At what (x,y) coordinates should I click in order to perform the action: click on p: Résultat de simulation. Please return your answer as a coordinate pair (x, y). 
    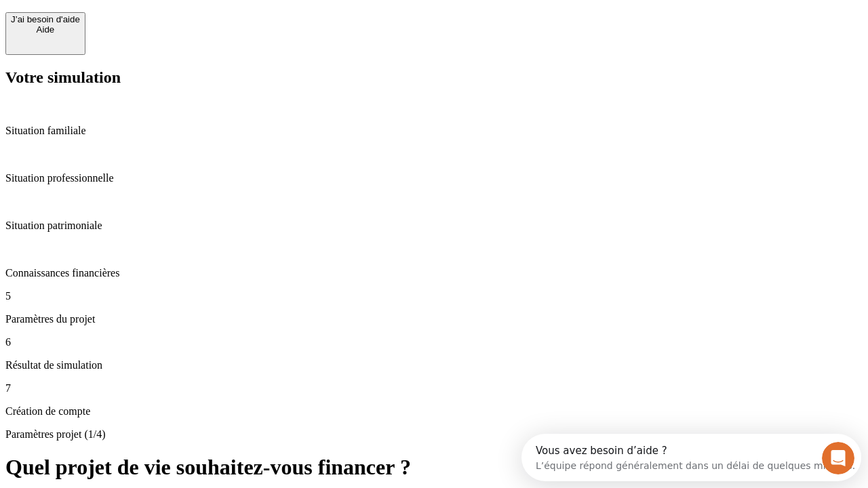
    Looking at the image, I should click on (434, 365).